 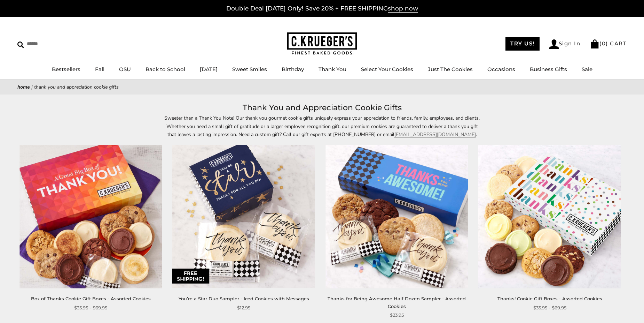 What do you see at coordinates (293, 69) in the screenshot?
I see `a: Birthday` at bounding box center [293, 69].